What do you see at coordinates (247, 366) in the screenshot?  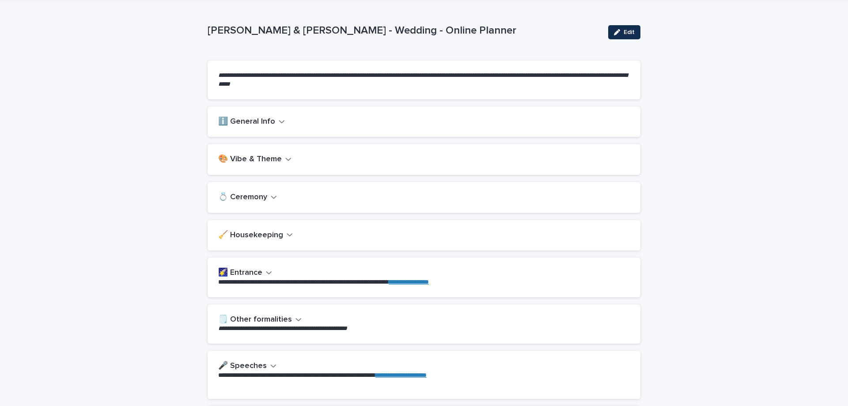 I see `button: 🎤 Speeches` at bounding box center [247, 366].